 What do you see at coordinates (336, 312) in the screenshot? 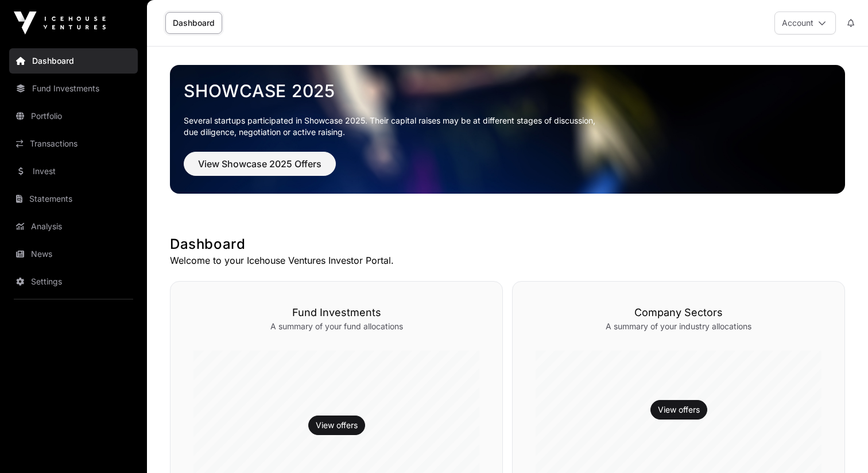
I see `h3: Fund Investments` at bounding box center [336, 312].